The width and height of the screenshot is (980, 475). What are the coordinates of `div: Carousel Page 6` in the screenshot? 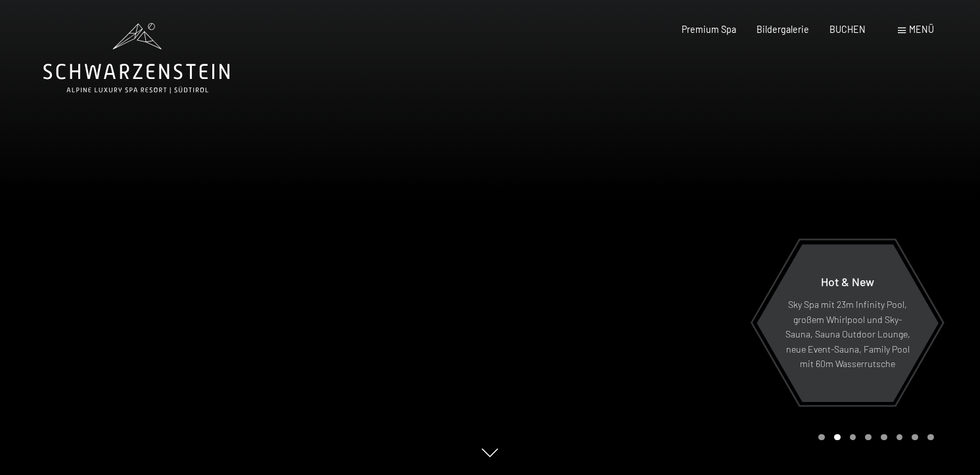 It's located at (899, 437).